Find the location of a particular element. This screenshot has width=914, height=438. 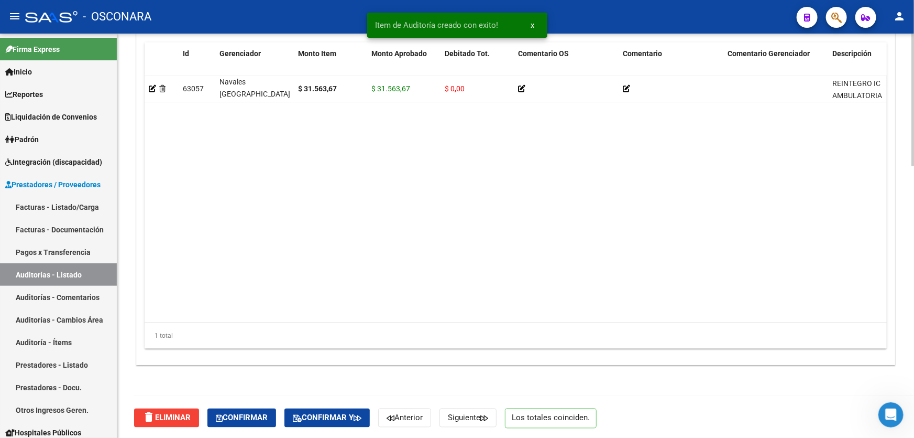

span: Eliminar is located at coordinates (167, 418).